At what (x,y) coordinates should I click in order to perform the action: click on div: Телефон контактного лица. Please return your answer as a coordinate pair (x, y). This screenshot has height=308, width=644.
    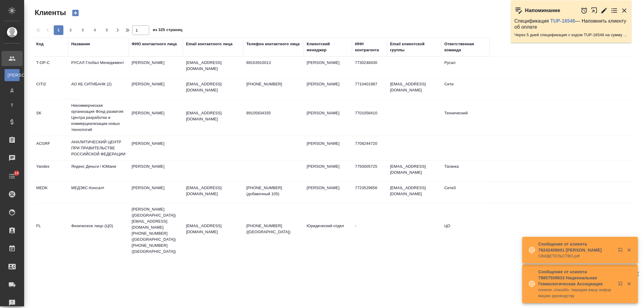
    Looking at the image, I should click on (273, 44).